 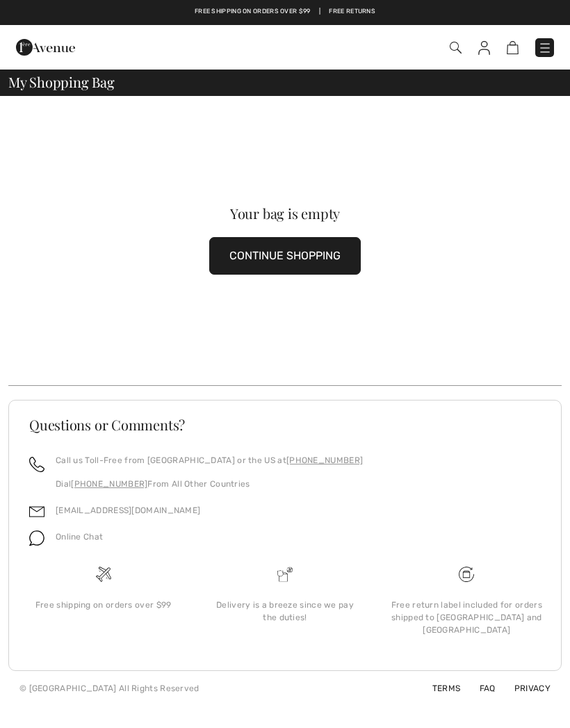 I want to click on button: CONTINUE SHOPPING, so click(x=285, y=256).